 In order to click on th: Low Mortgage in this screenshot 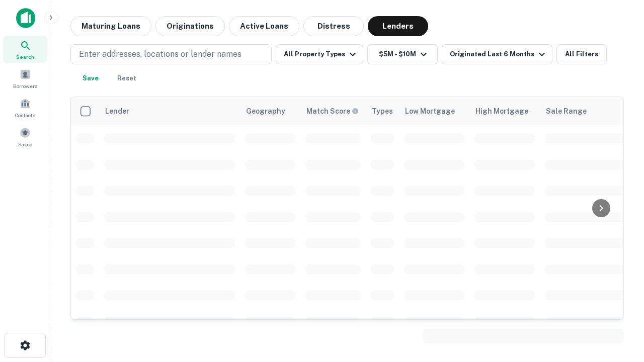, I will do `click(434, 111)`.